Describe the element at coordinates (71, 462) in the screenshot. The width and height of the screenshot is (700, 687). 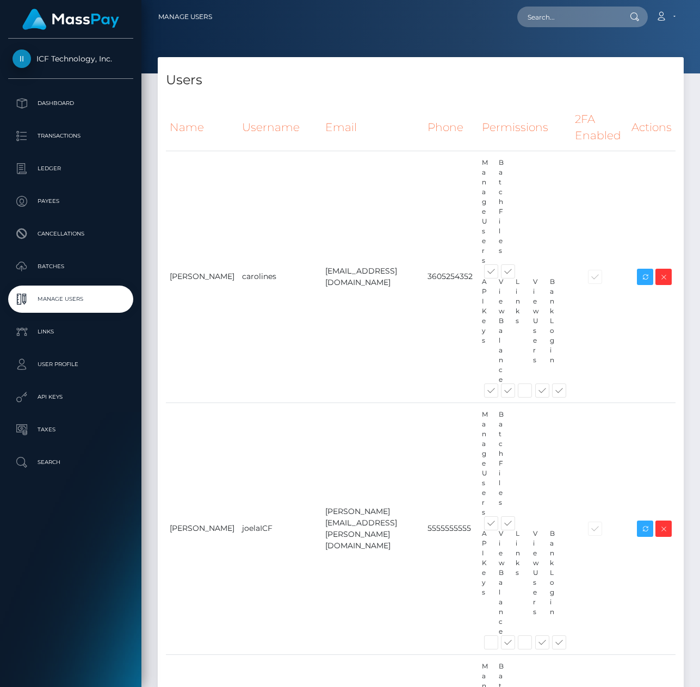
I see `p: Search` at that location.